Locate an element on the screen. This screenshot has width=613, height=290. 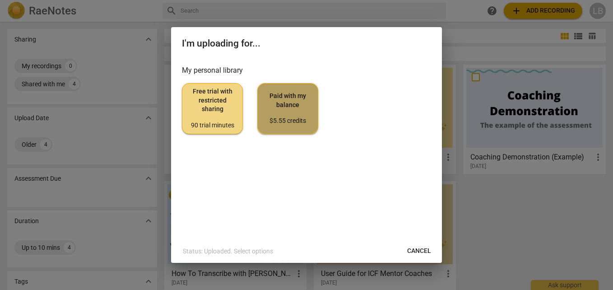
button: Cancel is located at coordinates (419, 251).